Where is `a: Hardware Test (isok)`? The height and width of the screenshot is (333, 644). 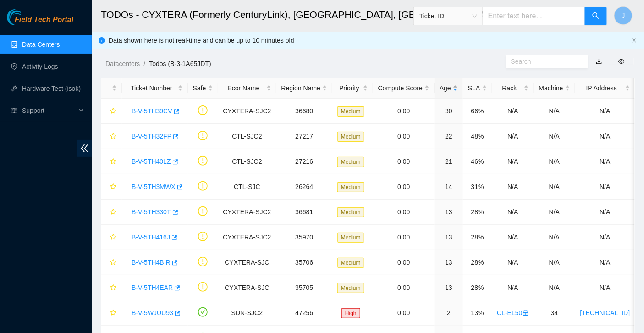
a: Hardware Test (isok) is located at coordinates (51, 88).